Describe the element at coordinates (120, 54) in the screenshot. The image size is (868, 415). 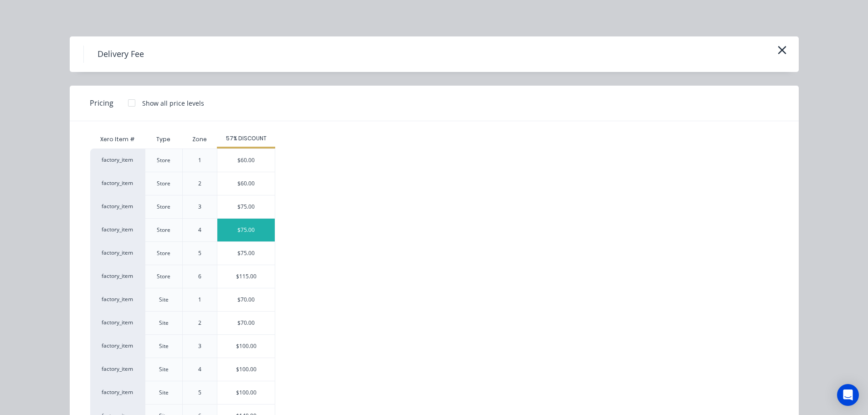
I see `h4: Delivery Fee` at that location.